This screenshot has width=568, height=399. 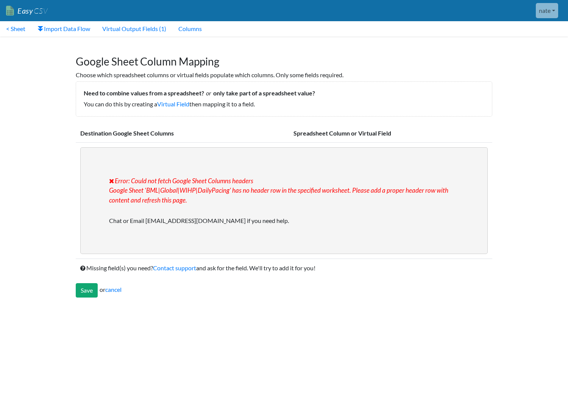 I want to click on a: EasyCSV, so click(x=27, y=11).